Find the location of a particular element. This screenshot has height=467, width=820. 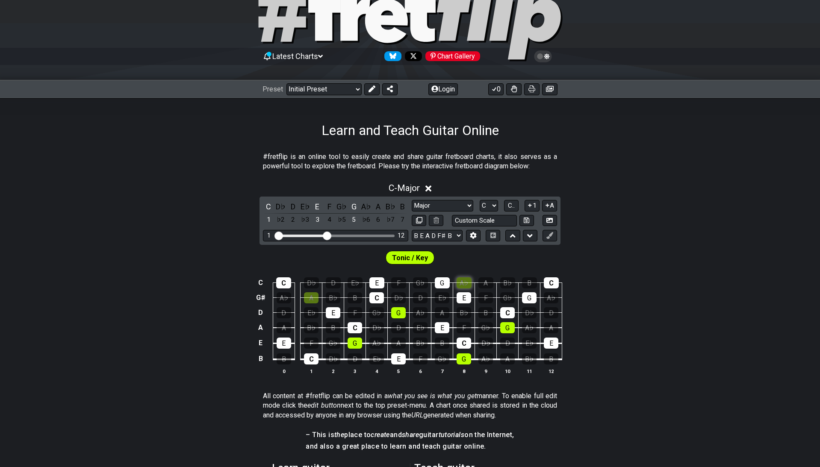

th: 12 is located at coordinates (551, 371).